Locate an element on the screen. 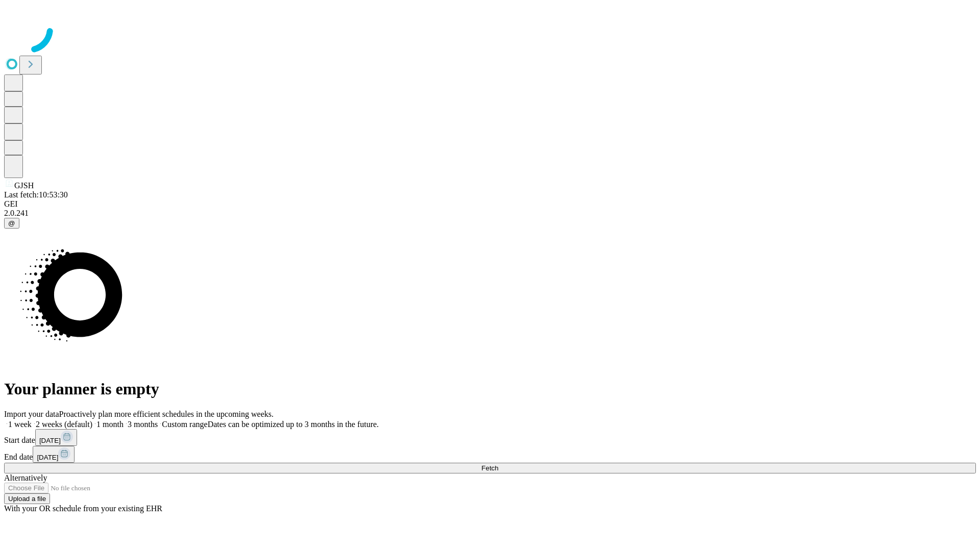  span: 2 weeks (default) is located at coordinates (64, 423).